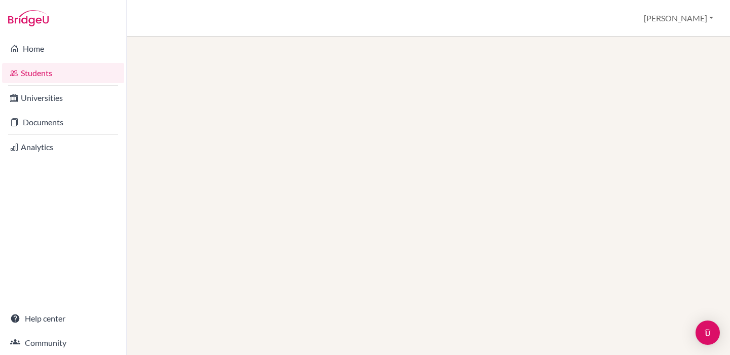 The width and height of the screenshot is (730, 355). Describe the element at coordinates (63, 73) in the screenshot. I see `a: Students` at that location.